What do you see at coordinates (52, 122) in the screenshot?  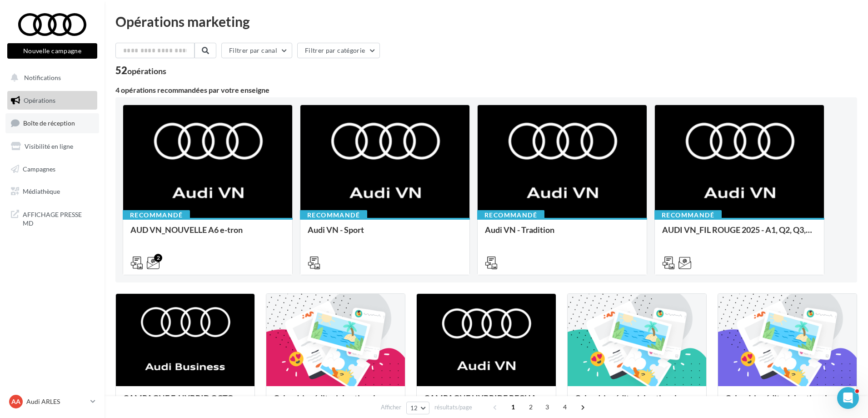 I see `a: Boîte de réception` at bounding box center [52, 122].